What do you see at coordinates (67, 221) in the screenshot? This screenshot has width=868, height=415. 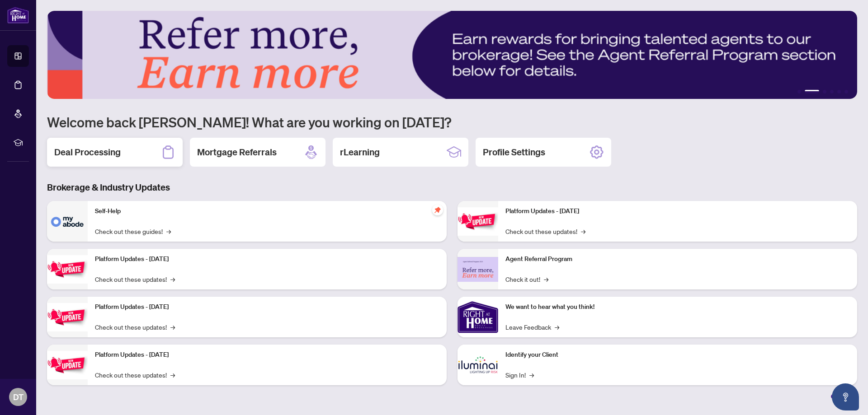 I see `img: Self-Help` at bounding box center [67, 221].